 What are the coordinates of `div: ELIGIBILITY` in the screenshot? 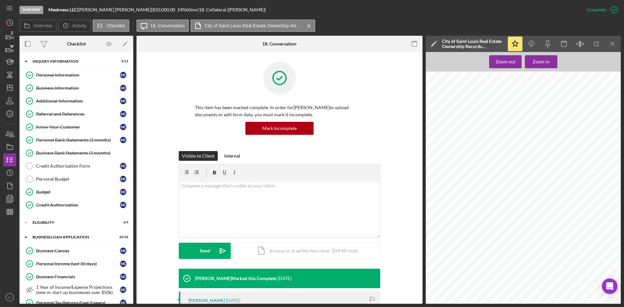 It's located at (72, 223).